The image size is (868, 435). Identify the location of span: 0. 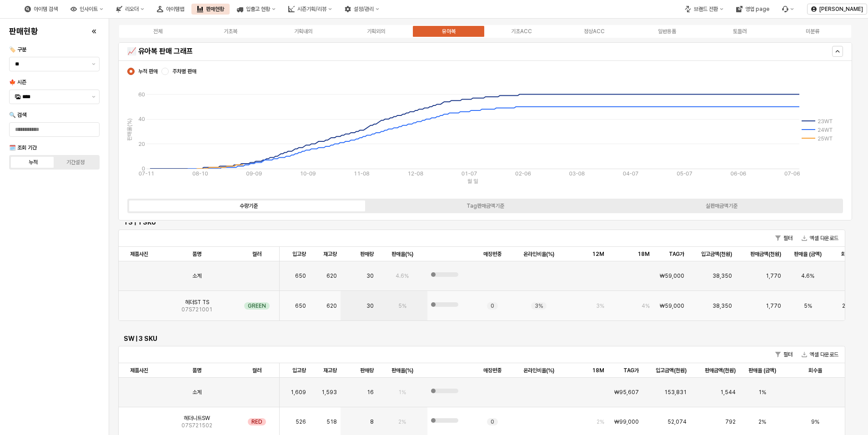
(492, 306).